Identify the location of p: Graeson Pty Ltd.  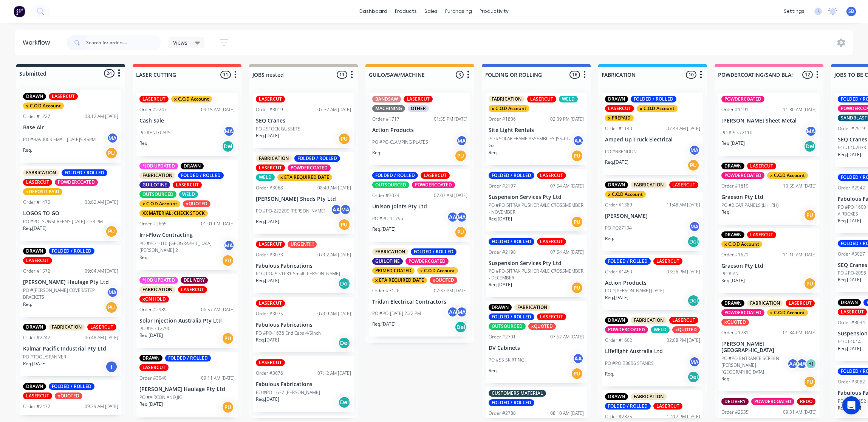
(769, 197).